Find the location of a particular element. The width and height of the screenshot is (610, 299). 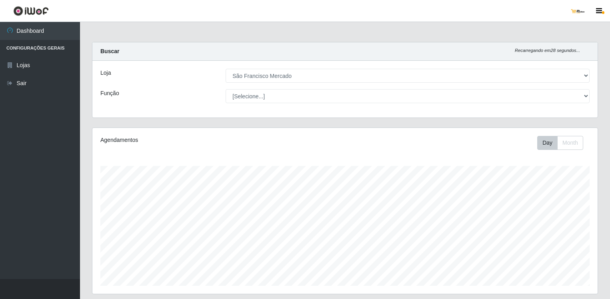

div: Agendamentos is located at coordinates (199, 140).